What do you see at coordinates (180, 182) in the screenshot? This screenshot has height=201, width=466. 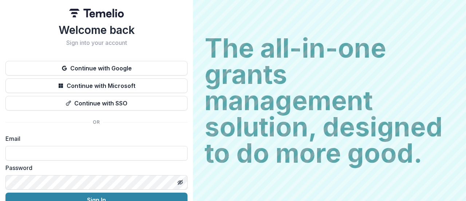 I see `button: Toggle password visibility` at bounding box center [180, 182].